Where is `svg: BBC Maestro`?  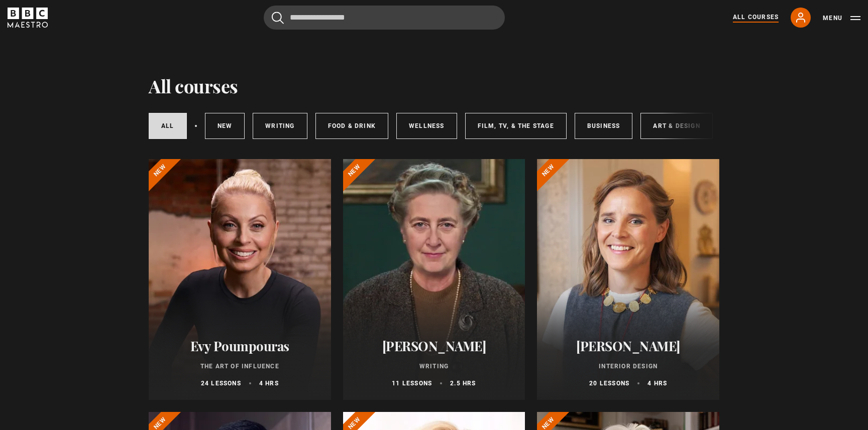 svg: BBC Maestro is located at coordinates (28, 18).